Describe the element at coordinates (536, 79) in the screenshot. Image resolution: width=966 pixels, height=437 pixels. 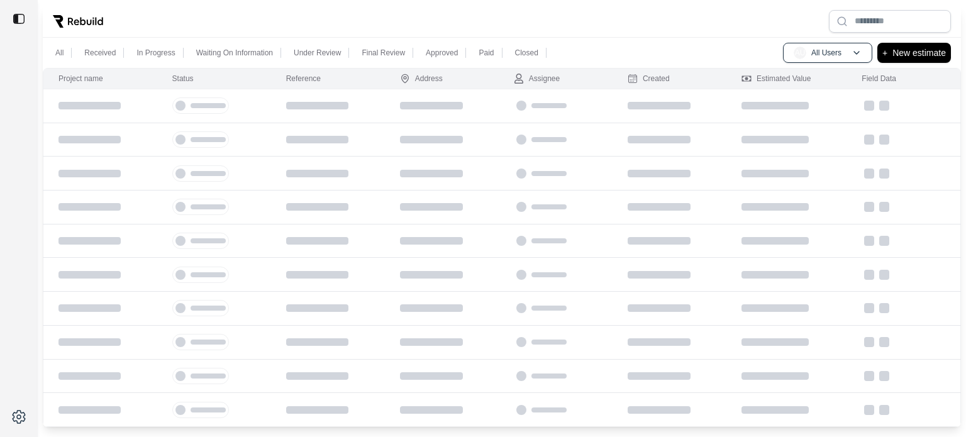
I see `div: Assignee` at that location.